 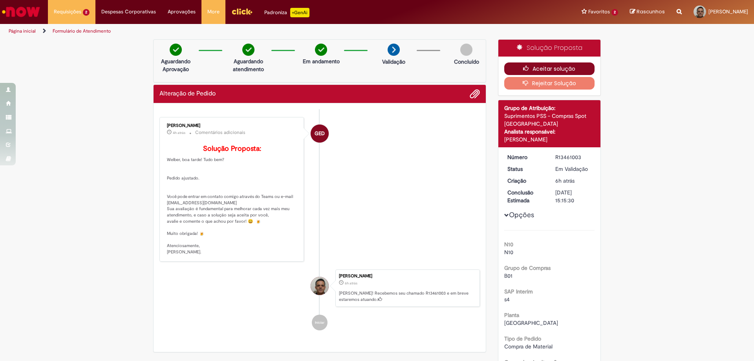 What do you see at coordinates (393, 49) in the screenshot?
I see `img: arrow-next.png` at bounding box center [393, 49].